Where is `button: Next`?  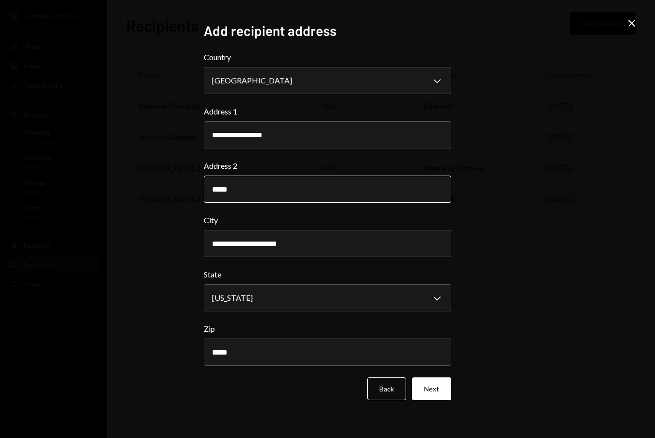 button: Next is located at coordinates (431, 389).